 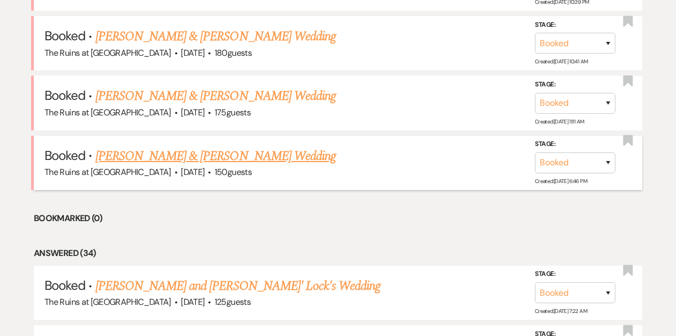 I want to click on li: Answered (34), so click(x=338, y=253).